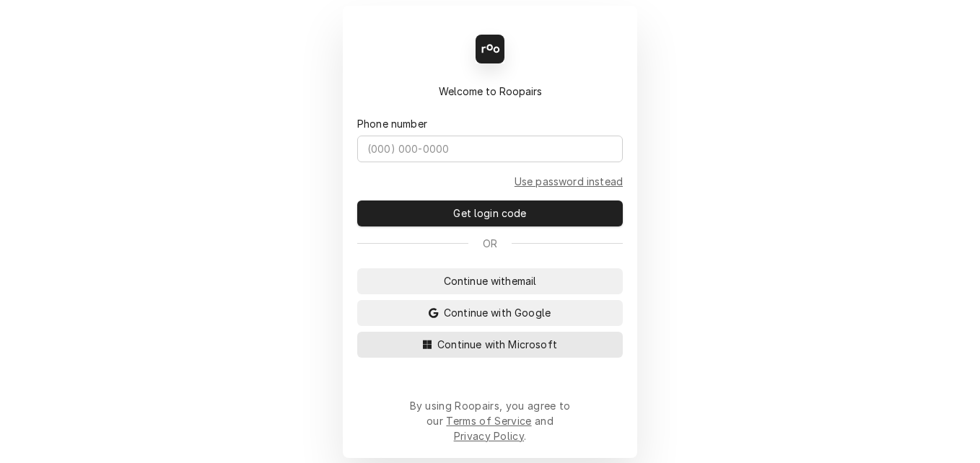 The width and height of the screenshot is (980, 463). I want to click on a: Terms of Service, so click(488, 420).